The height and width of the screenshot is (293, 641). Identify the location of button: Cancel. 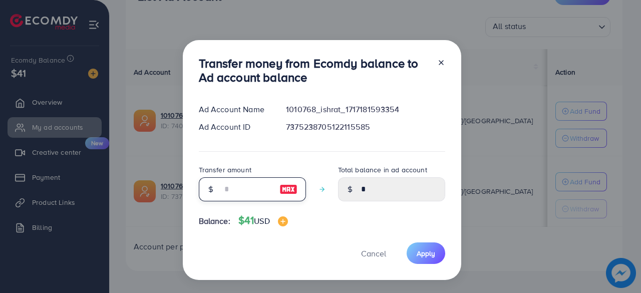
(373, 253).